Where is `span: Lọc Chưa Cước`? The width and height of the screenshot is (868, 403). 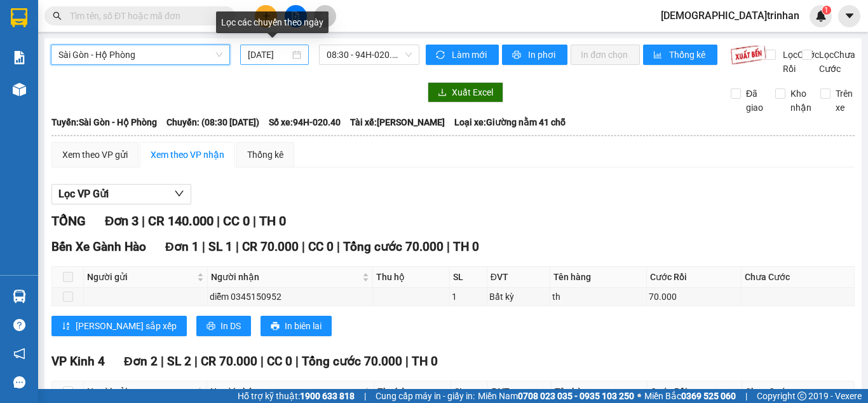
span: Lọc Chưa Cước is located at coordinates (836, 62).